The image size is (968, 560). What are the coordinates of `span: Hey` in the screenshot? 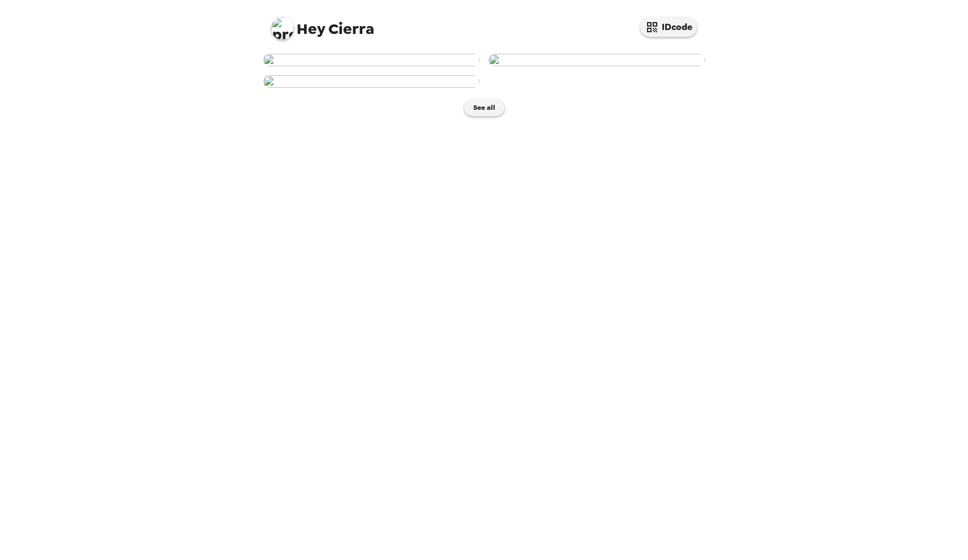 It's located at (311, 29).